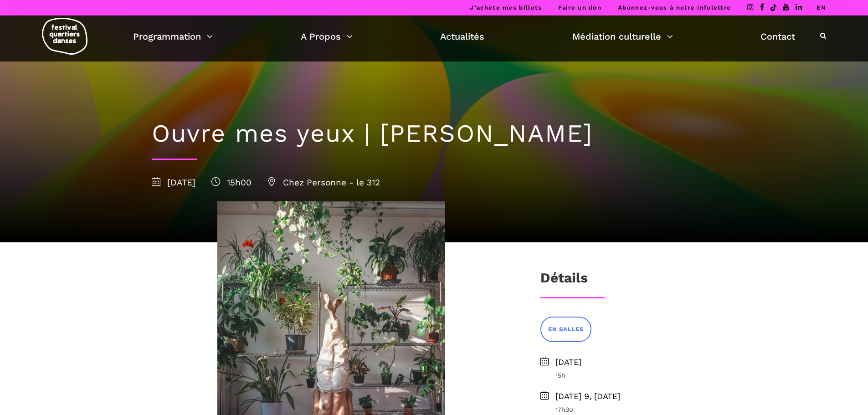 Image resolution: width=868 pixels, height=415 pixels. What do you see at coordinates (506, 8) in the screenshot?
I see `a: J’achète mes billets` at bounding box center [506, 8].